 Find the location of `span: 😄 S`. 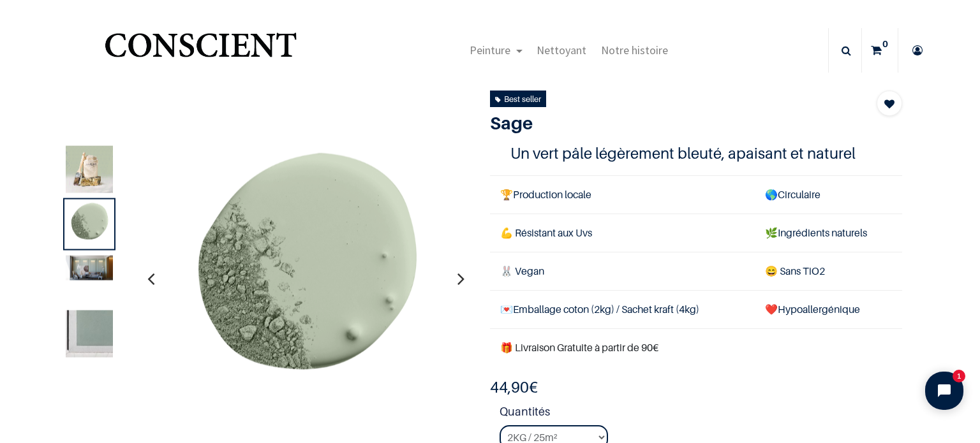

span: 😄 S is located at coordinates (775, 271).